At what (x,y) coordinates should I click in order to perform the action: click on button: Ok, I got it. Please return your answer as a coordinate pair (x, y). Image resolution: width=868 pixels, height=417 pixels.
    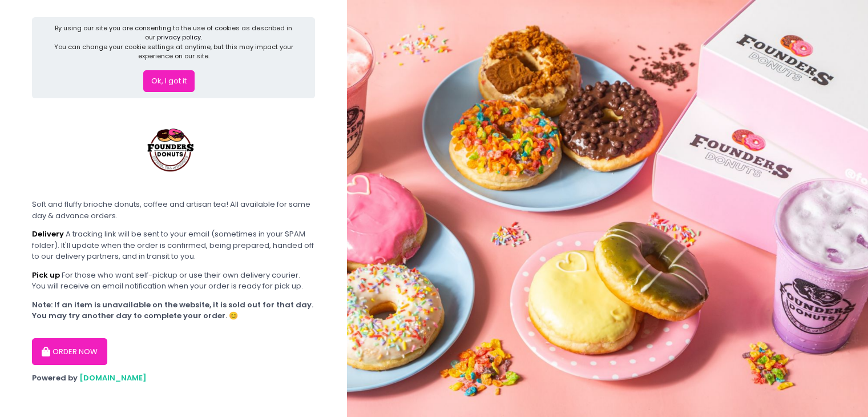
    Looking at the image, I should click on (169, 82).